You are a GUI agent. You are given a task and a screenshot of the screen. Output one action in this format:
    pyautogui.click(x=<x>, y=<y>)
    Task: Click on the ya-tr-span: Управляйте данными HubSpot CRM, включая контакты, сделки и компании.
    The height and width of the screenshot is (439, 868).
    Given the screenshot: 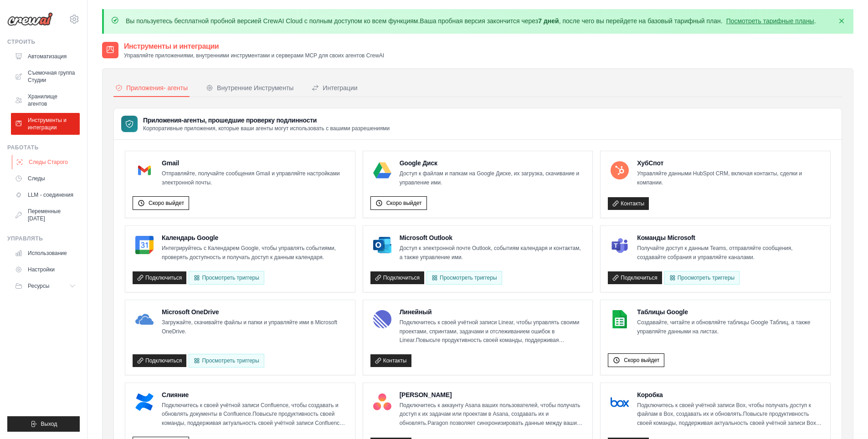 What is the action you would take?
    pyautogui.click(x=719, y=178)
    